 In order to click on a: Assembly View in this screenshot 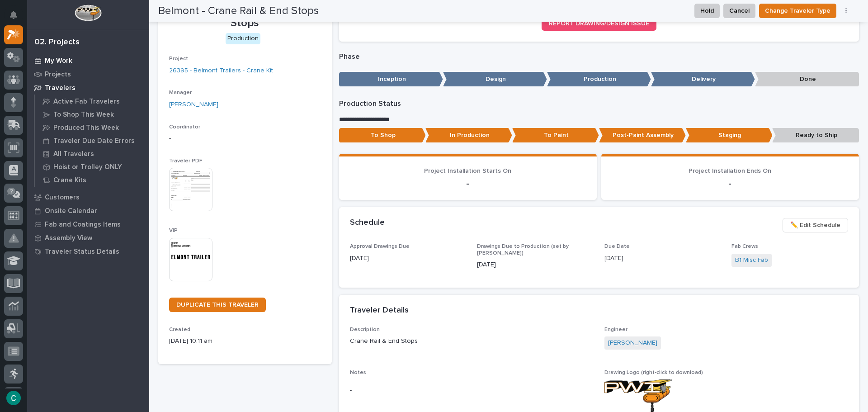, I will do `click(88, 238)`.